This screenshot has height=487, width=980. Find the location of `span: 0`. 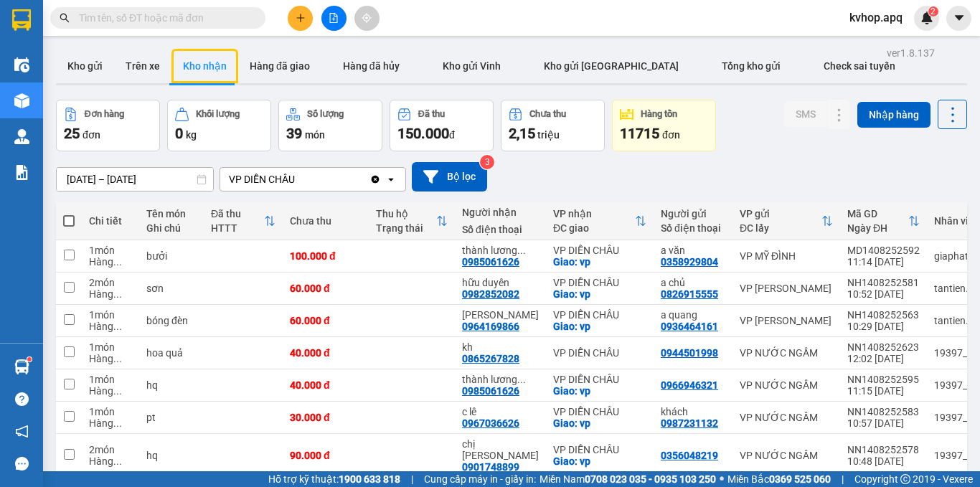

span: 0 is located at coordinates (178, 134).